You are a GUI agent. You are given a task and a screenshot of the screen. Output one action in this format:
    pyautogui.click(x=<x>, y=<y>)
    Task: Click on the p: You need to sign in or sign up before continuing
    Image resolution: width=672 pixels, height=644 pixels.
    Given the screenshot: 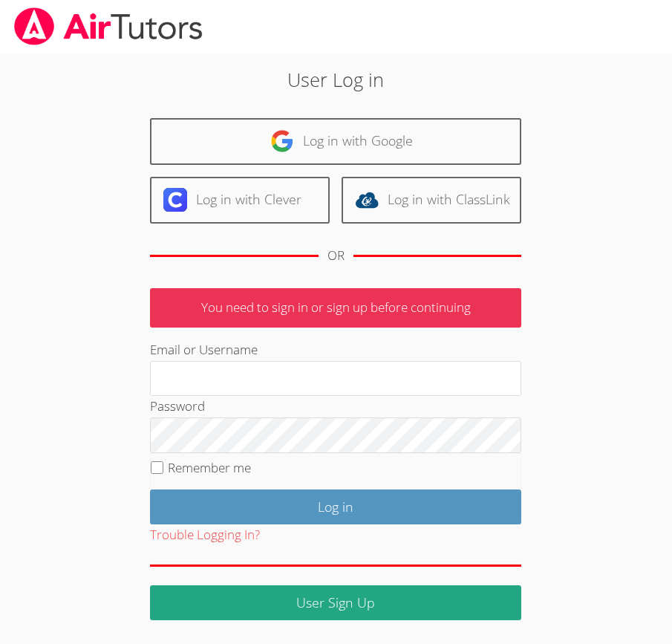 What is the action you would take?
    pyautogui.click(x=336, y=308)
    